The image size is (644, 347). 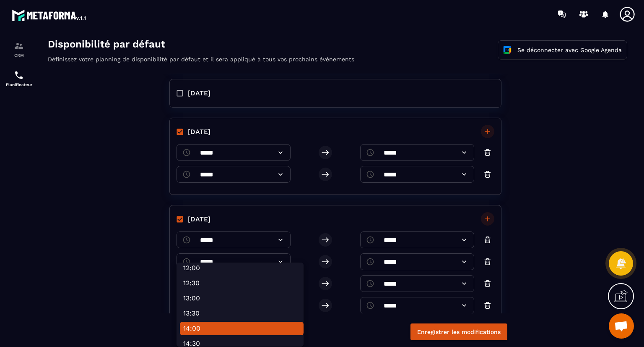 What do you see at coordinates (19, 46) in the screenshot?
I see `img: formation` at bounding box center [19, 46].